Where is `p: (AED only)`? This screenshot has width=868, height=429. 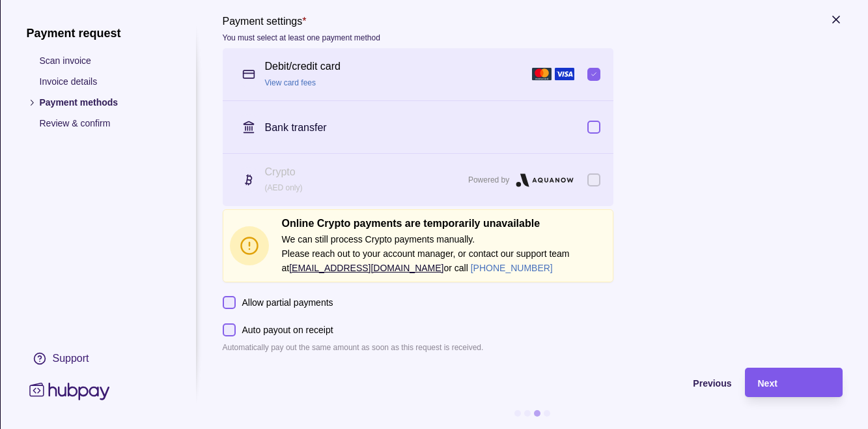
p: (AED only) is located at coordinates (363, 188).